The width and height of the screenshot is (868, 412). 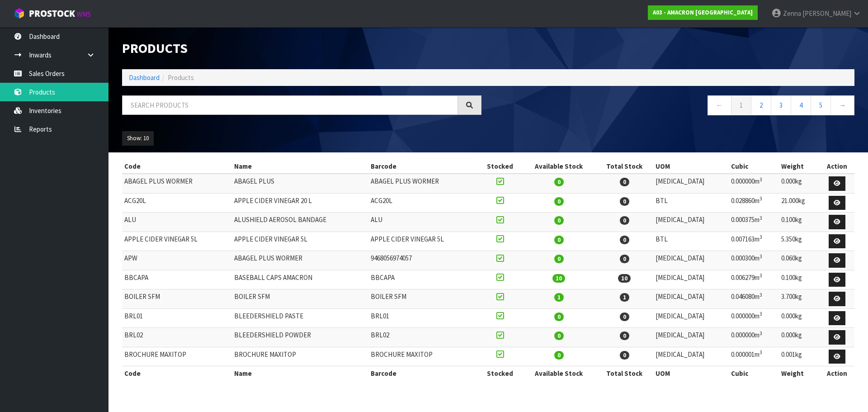 I want to click on span: 10, so click(x=625, y=278).